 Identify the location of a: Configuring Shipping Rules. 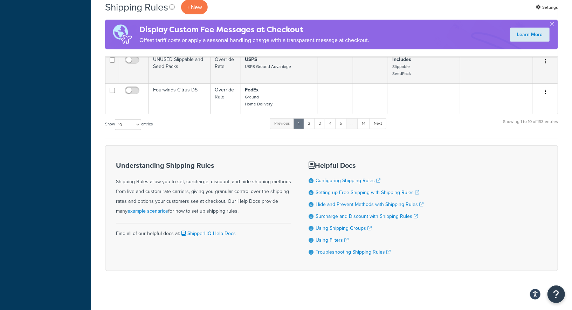
(348, 181).